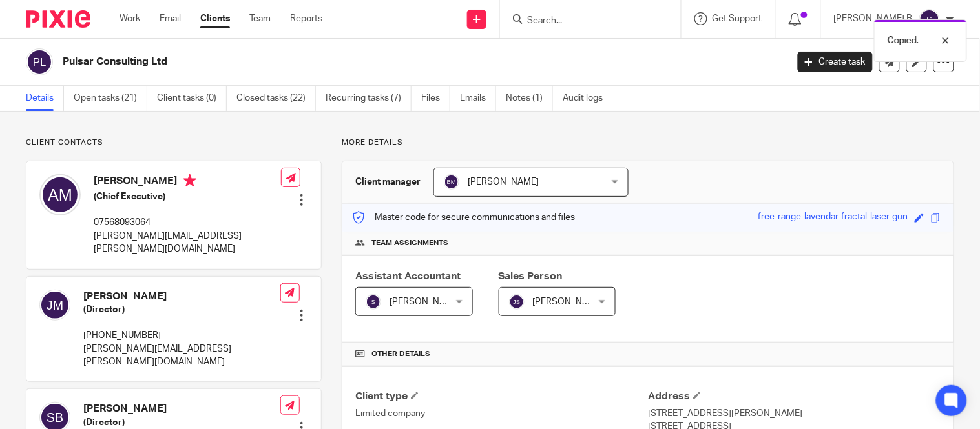 This screenshot has height=429, width=980. What do you see at coordinates (501, 414) in the screenshot?
I see `p: Limited company` at bounding box center [501, 414].